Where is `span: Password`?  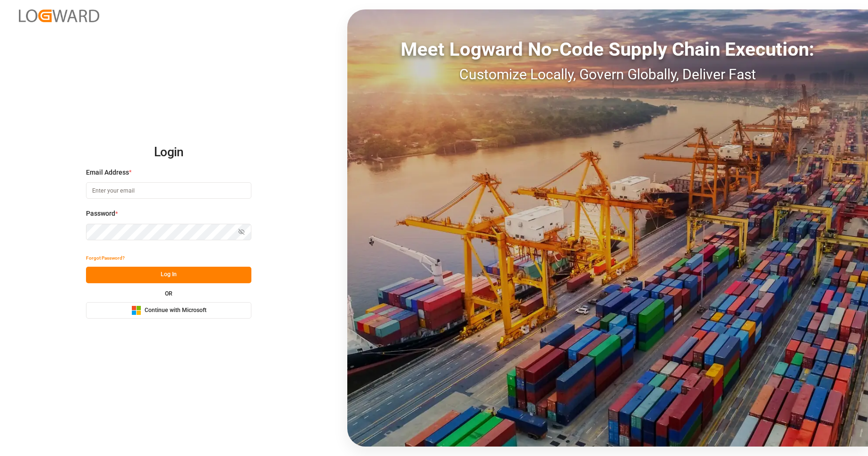 span: Password is located at coordinates (101, 213).